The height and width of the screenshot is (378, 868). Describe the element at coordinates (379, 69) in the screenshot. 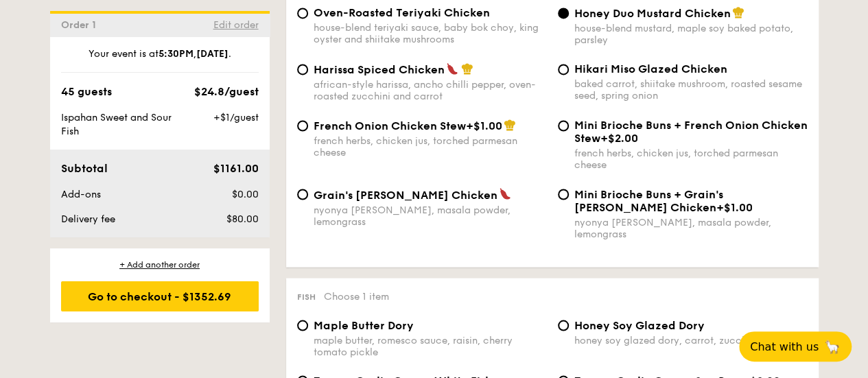

I see `span: Harissa Spiced Chicken` at that location.